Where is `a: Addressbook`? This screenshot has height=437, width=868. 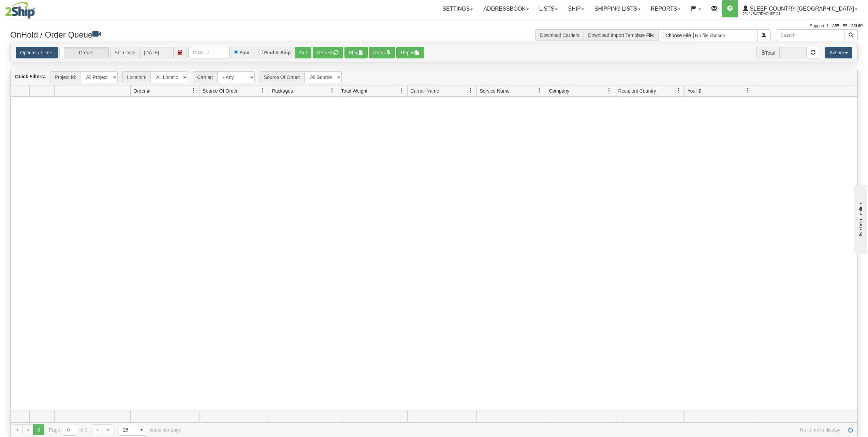 a: Addressbook is located at coordinates (506, 9).